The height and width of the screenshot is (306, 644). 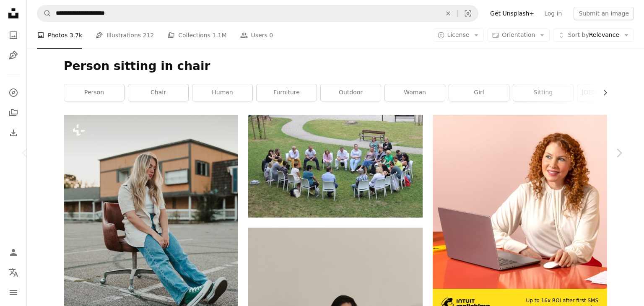 What do you see at coordinates (257, 13) in the screenshot?
I see `form: Find visuals sitewide` at bounding box center [257, 13].